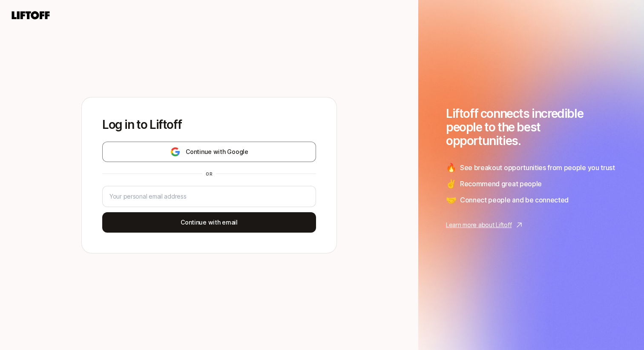 The height and width of the screenshot is (350, 644). What do you see at coordinates (532, 225) in the screenshot?
I see `a: Learn more about Liftoff` at bounding box center [532, 225].